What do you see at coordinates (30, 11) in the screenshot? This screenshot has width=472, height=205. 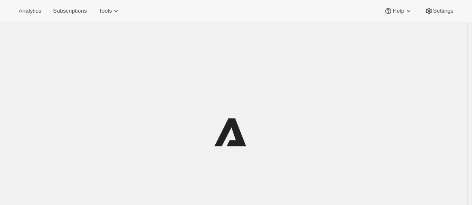 I see `span: Analytics` at bounding box center [30, 11].